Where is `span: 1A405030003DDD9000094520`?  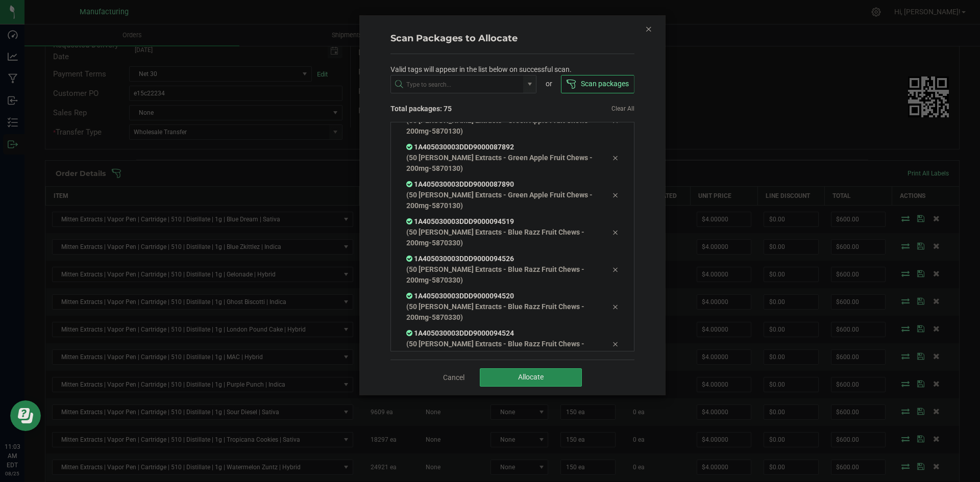 span: 1A405030003DDD9000094520 is located at coordinates (460, 296).